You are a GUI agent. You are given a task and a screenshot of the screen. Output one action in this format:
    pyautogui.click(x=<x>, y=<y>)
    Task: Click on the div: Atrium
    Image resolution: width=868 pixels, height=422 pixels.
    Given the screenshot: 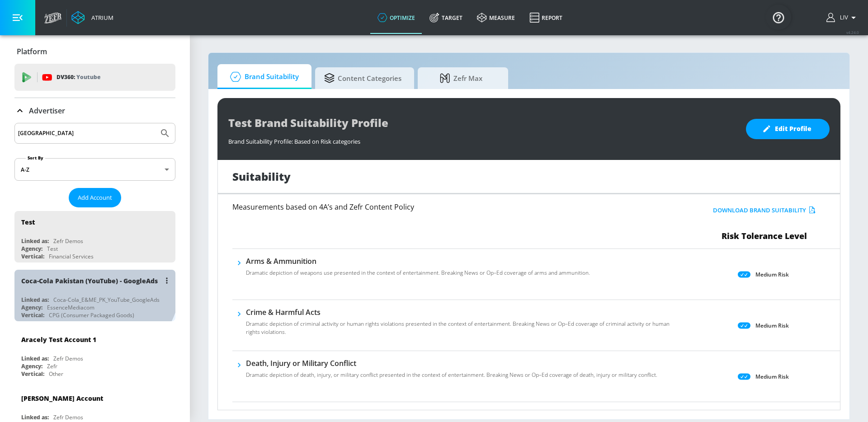 What is the action you would take?
    pyautogui.click(x=100, y=17)
    